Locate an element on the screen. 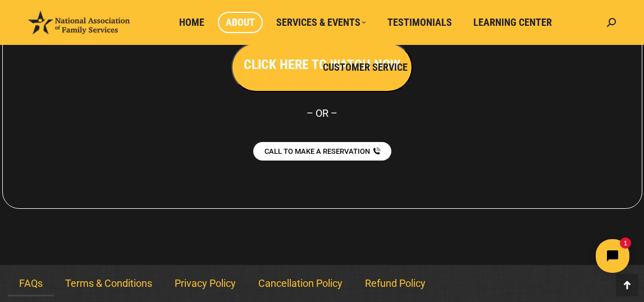 The image size is (644, 302). span: About is located at coordinates (240, 22).